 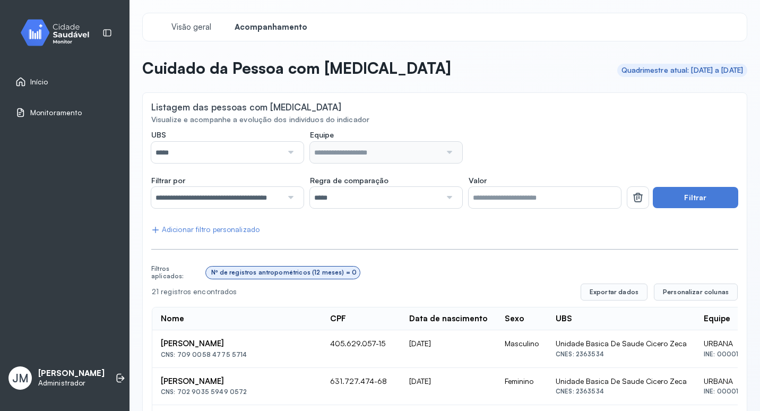 What do you see at coordinates (445, 119) in the screenshot?
I see `div: Visualize e acompanhe a evolução dos indivíduos do indicador` at bounding box center [445, 119].